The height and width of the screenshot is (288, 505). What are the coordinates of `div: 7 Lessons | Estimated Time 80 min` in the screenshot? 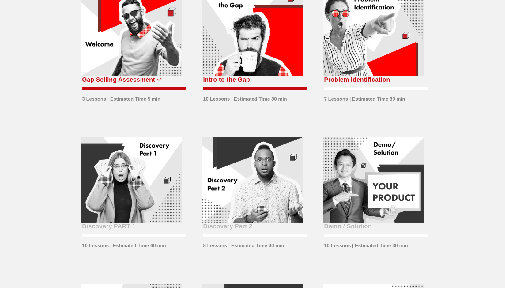 It's located at (365, 98).